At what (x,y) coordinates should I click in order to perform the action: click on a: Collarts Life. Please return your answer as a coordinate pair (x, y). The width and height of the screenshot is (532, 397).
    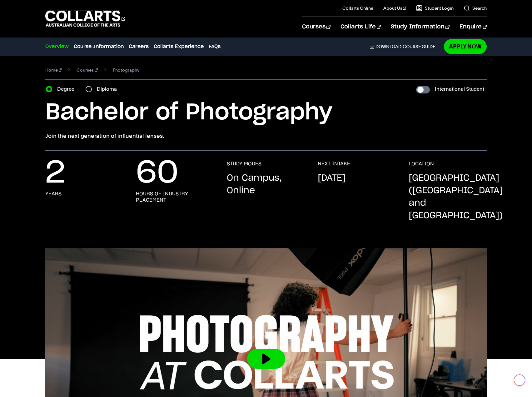
    Looking at the image, I should click on (360, 27).